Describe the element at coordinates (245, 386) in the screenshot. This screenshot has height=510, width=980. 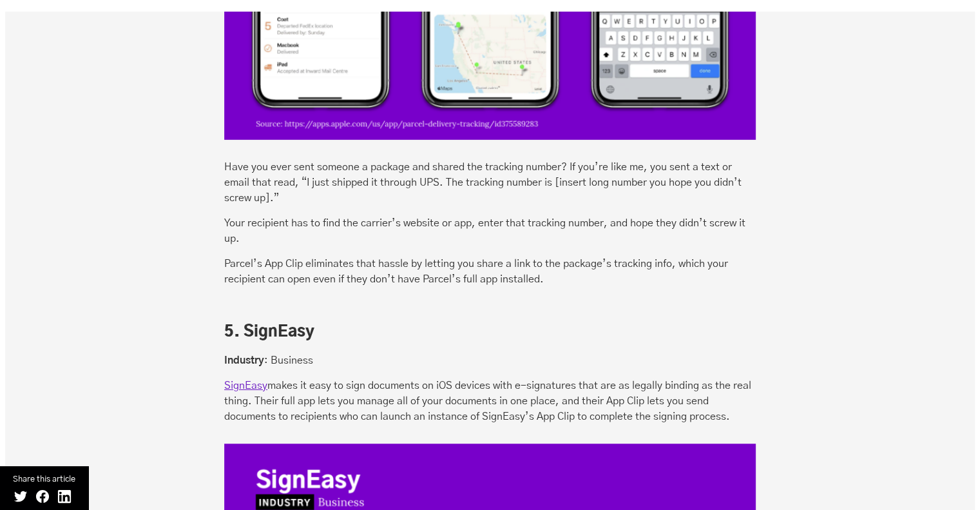
I see `a: SignEasy` at that location.